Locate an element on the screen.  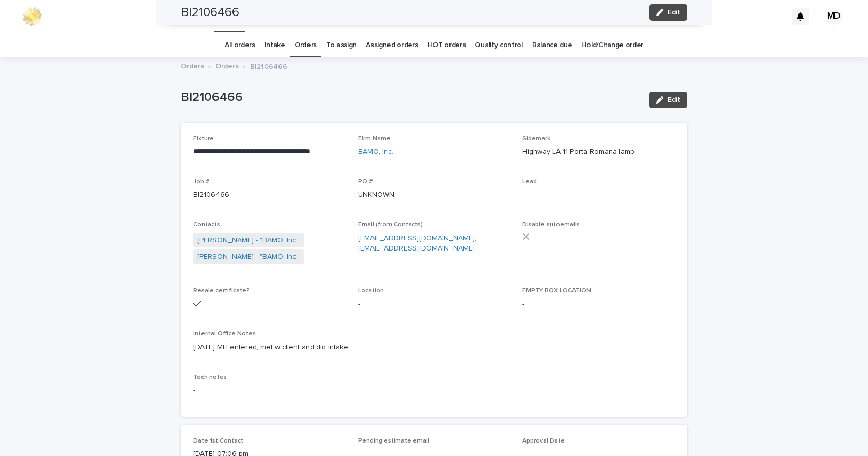
p: UNKNOWN is located at coordinates (434, 194).